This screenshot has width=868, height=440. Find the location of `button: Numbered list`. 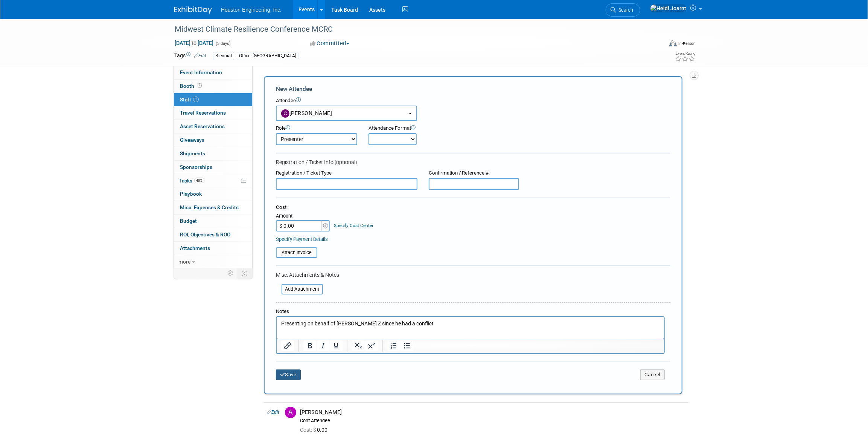

button: Numbered list is located at coordinates (394, 346).